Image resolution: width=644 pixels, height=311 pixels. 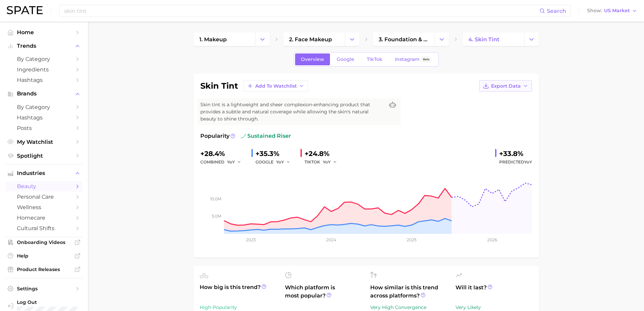 What do you see at coordinates (331, 240) in the screenshot?
I see `tspan: 2024` at bounding box center [331, 240].